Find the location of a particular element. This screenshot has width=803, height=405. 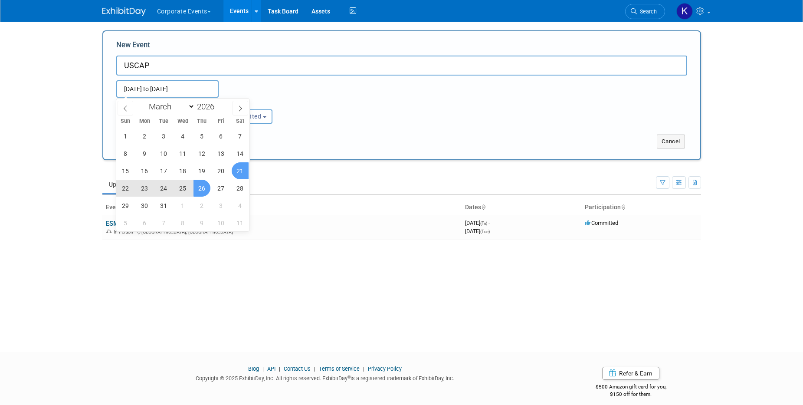

span: March 13, 2026 is located at coordinates (221, 153).